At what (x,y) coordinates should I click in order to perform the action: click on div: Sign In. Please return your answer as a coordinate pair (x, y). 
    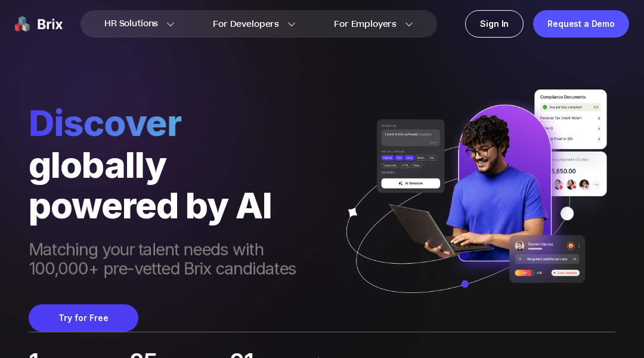
    Looking at the image, I should click on (495, 24).